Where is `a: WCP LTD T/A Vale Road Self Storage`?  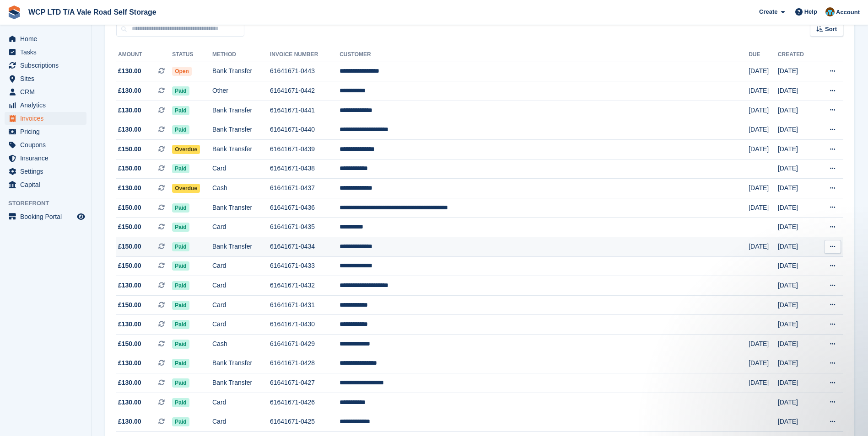
a: WCP LTD T/A Vale Road Self Storage is located at coordinates (92, 12).